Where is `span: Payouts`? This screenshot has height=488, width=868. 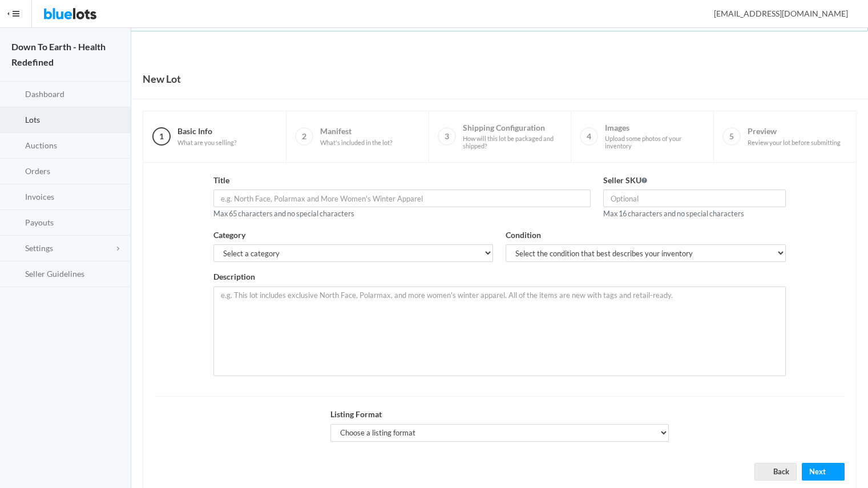
span: Payouts is located at coordinates (39, 222).